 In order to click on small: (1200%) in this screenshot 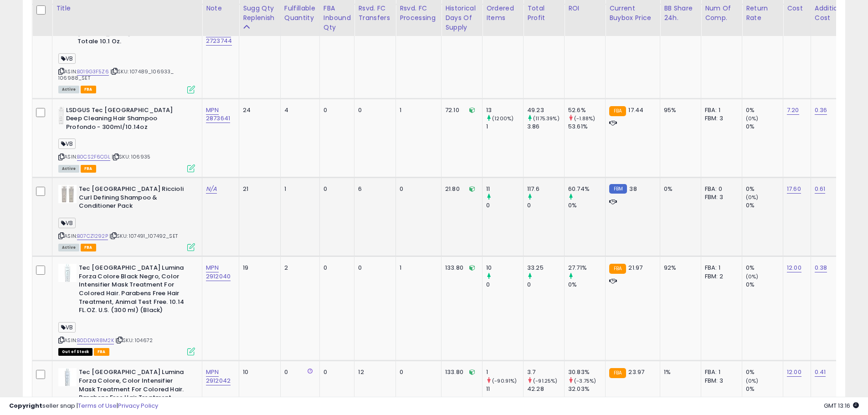, I will do `click(503, 119)`.